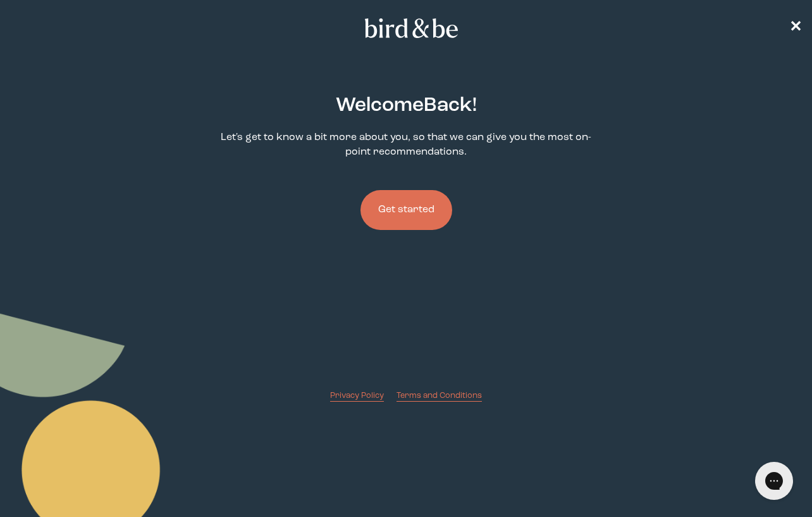 The image size is (812, 517). What do you see at coordinates (406, 145) in the screenshot?
I see `p: Let's get to know a bit more about you, so that we can give you the most on-point recommendations.` at bounding box center [406, 145].